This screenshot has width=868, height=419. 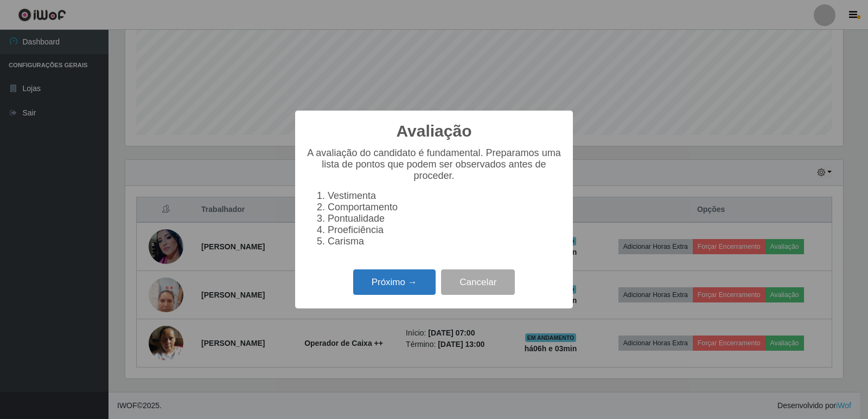 I want to click on li: Pontualidade, so click(x=444, y=219).